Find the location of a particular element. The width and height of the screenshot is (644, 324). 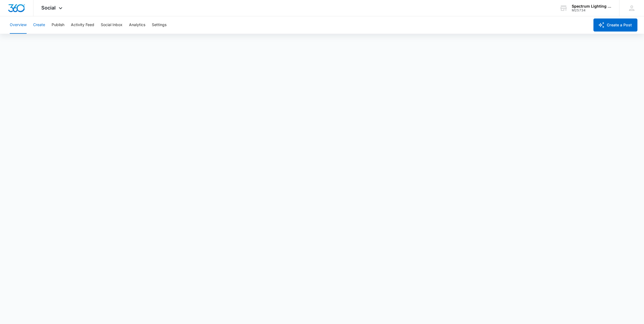

span: Social is located at coordinates (49, 7).